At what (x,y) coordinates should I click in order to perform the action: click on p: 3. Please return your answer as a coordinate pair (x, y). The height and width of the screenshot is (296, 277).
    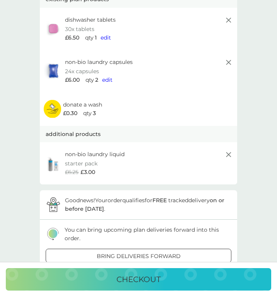
    Looking at the image, I should click on (94, 113).